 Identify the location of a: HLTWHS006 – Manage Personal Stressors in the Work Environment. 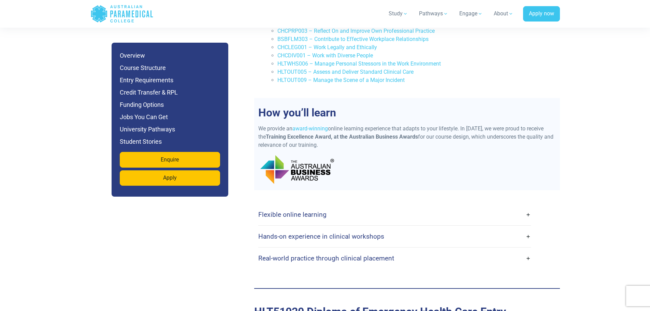
(359, 63).